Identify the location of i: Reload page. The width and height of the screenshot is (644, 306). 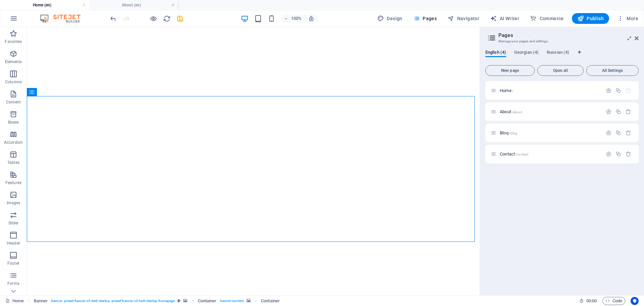
(167, 18).